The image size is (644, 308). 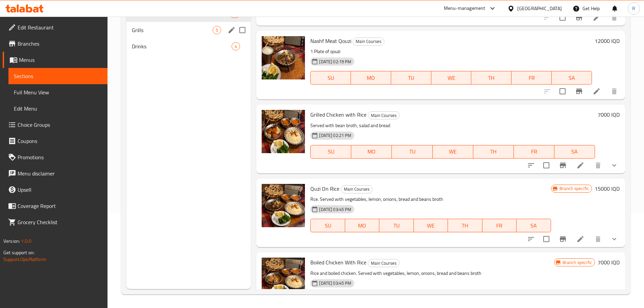 What do you see at coordinates (283, 58) in the screenshot?
I see `img: Nashf Meat Qouzi` at bounding box center [283, 58].